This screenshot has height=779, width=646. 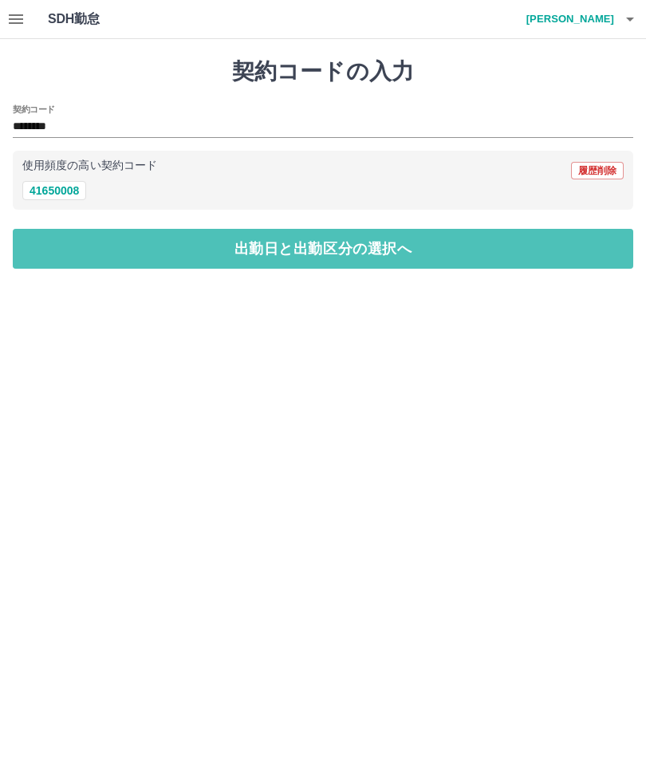 What do you see at coordinates (323, 72) in the screenshot?
I see `h1: 契約コードの入力` at bounding box center [323, 72].